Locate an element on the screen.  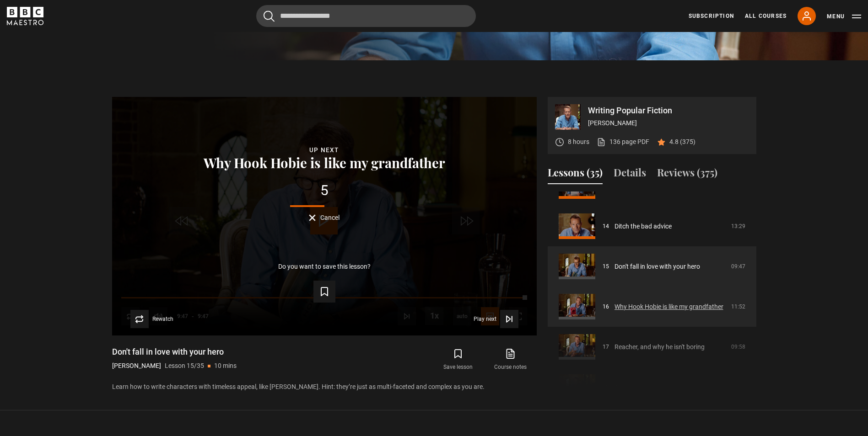
a: Why Hook Hobie is like my grandfather is located at coordinates (669, 307).